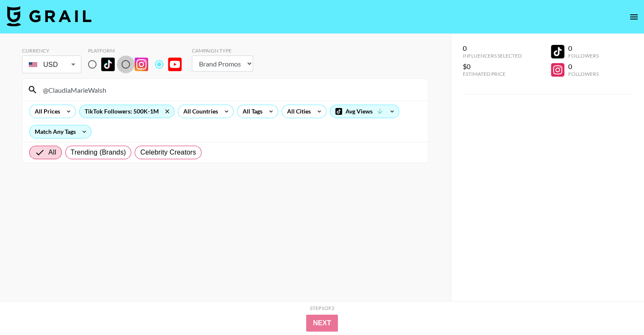 This screenshot has width=644, height=335. I want to click on div: Currency, so click(52, 50).